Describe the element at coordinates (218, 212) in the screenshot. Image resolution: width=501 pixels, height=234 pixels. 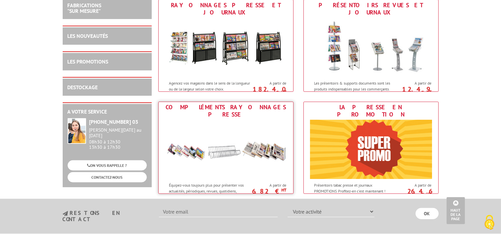
I see `input: Votre email` at that location.